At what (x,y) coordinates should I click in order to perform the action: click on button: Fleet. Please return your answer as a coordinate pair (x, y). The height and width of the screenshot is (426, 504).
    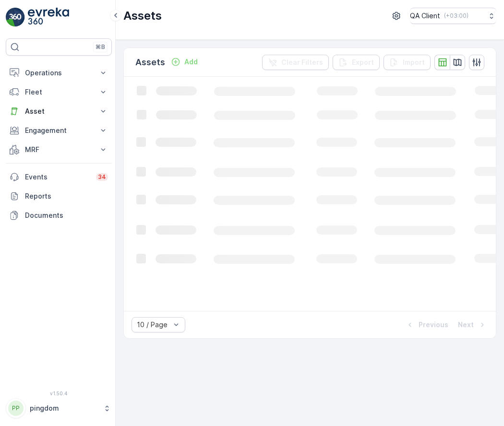
    Looking at the image, I should click on (59, 92).